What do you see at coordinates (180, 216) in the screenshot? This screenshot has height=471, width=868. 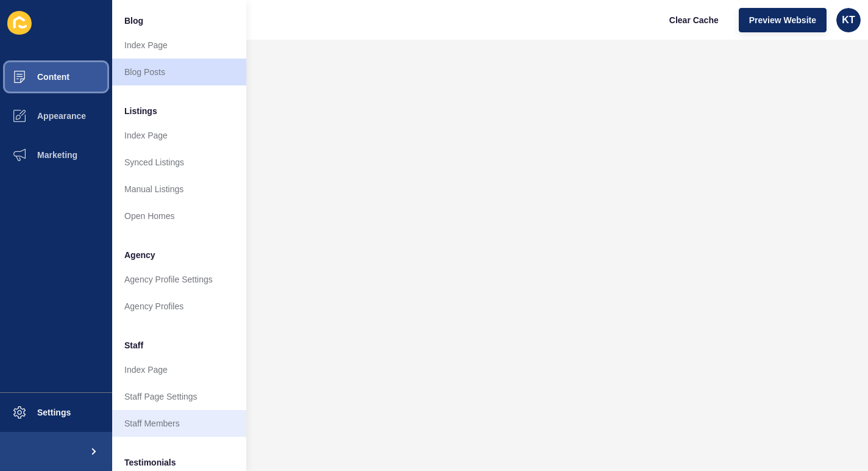 I see `a: Open Homes` at bounding box center [180, 216].